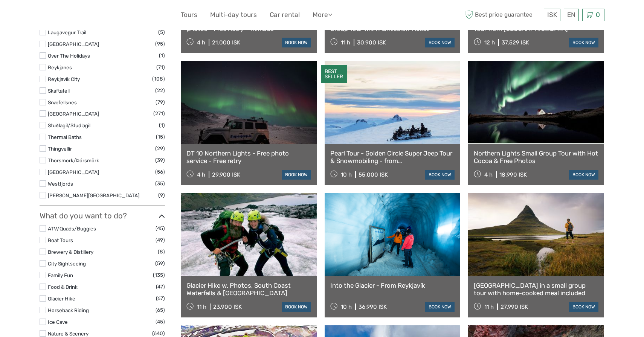  Describe the element at coordinates (536, 157) in the screenshot. I see `a: Northern Lights Small Group Tour with Hot Cocoa & Free Photos` at that location.